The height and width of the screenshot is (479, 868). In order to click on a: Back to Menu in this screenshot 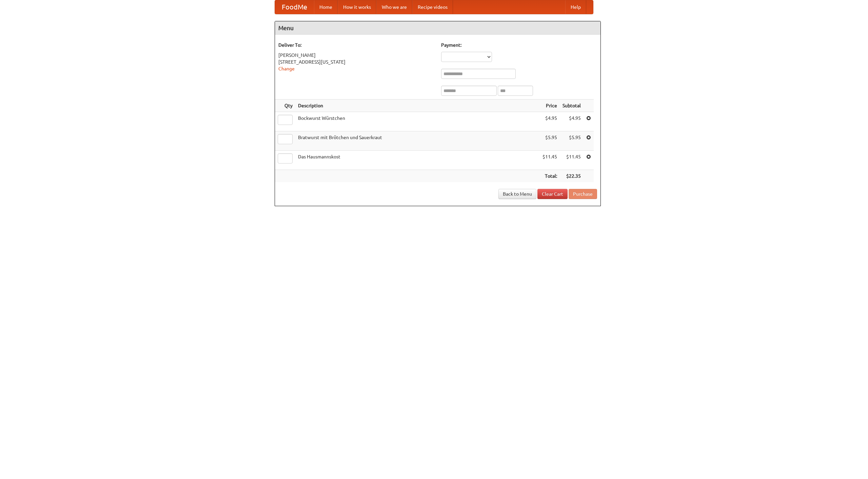, I will do `click(518, 194)`.